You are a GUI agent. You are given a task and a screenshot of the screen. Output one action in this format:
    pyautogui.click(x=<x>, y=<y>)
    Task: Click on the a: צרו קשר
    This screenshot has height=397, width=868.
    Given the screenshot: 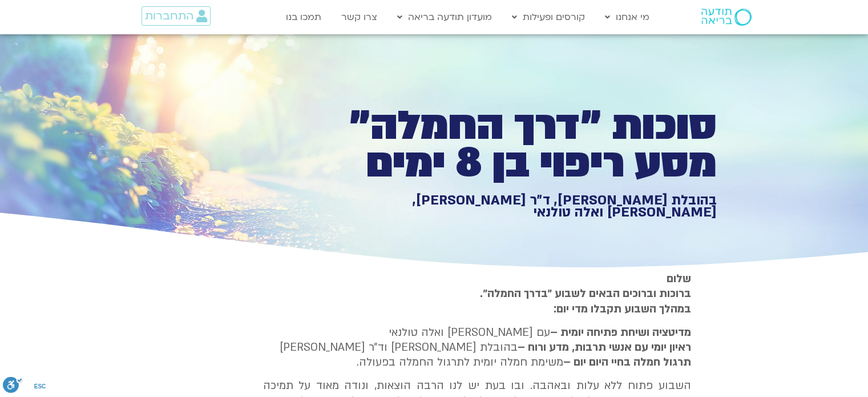 What is the action you would take?
    pyautogui.click(x=359, y=18)
    